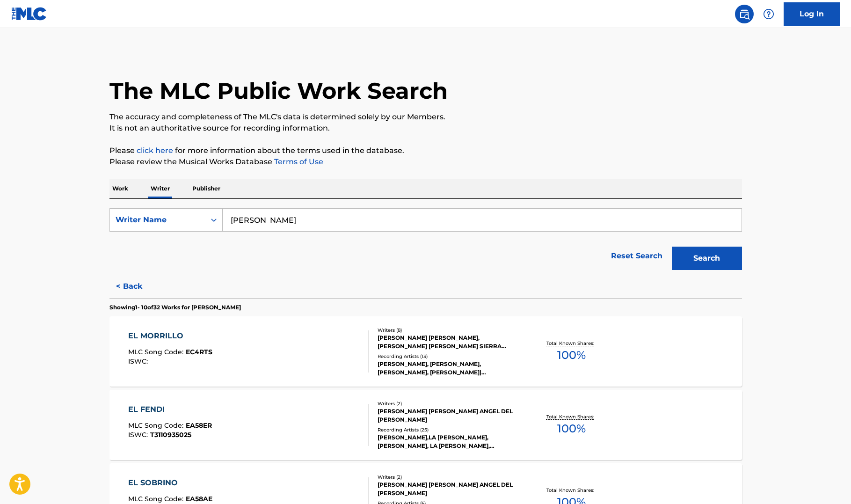  I want to click on p: It is not an authoritative source for recording information., so click(426, 128).